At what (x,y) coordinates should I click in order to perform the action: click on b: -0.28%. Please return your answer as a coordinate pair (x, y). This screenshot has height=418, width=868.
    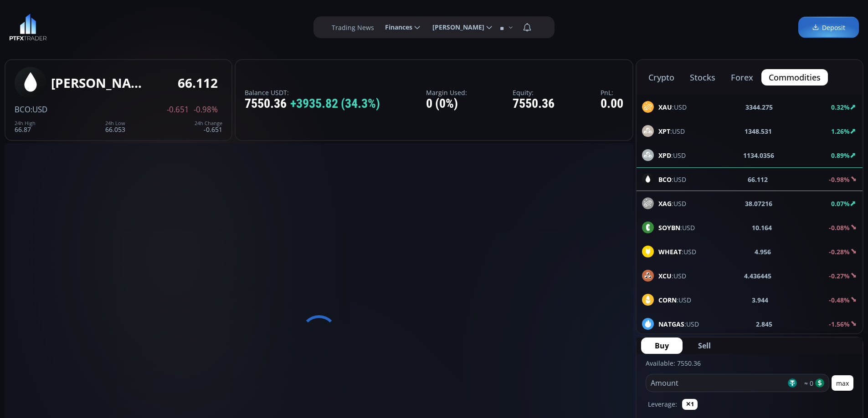
    Looking at the image, I should click on (839, 252).